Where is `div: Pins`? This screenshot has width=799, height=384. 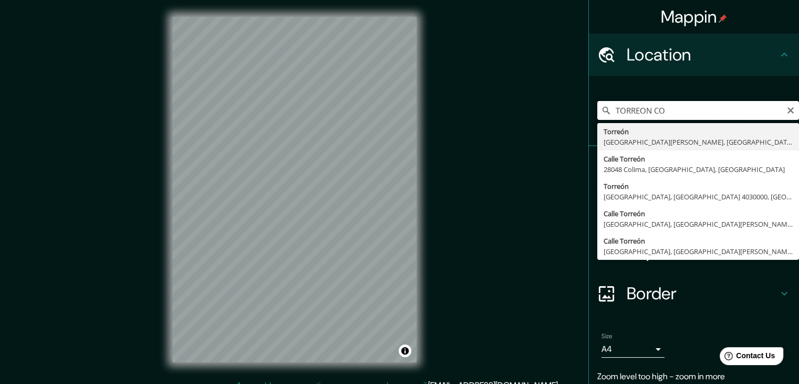
div: Pins is located at coordinates (694, 167).